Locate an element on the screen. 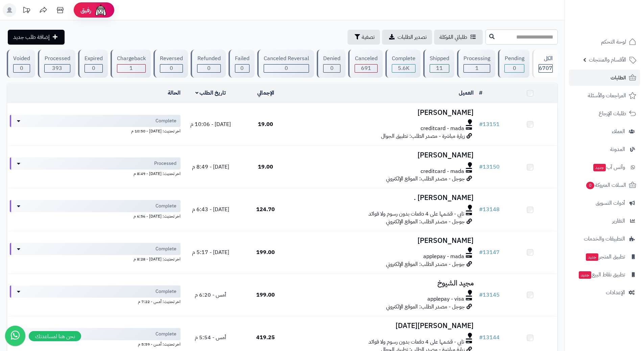 The image size is (644, 351). span: طلباتي المُوكلة is located at coordinates (453, 37).